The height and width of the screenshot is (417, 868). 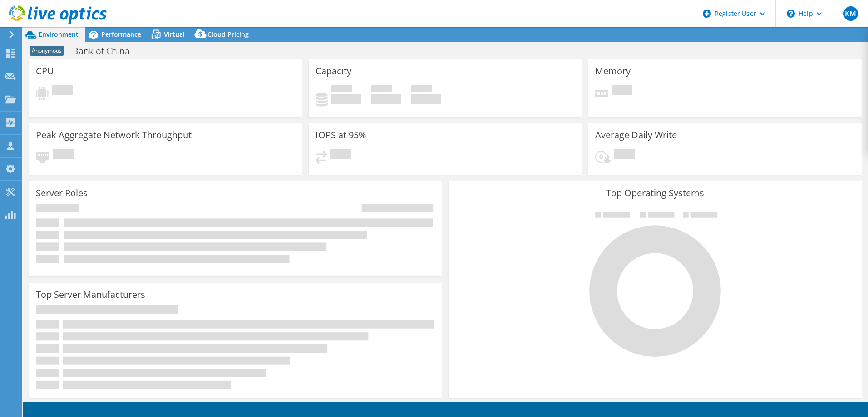 I want to click on span: Total, so click(x=421, y=89).